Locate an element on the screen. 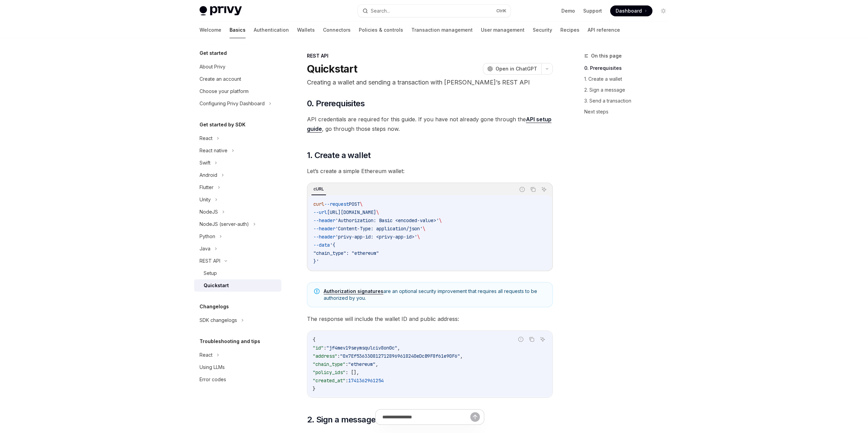  a: Welcome is located at coordinates (211, 30).